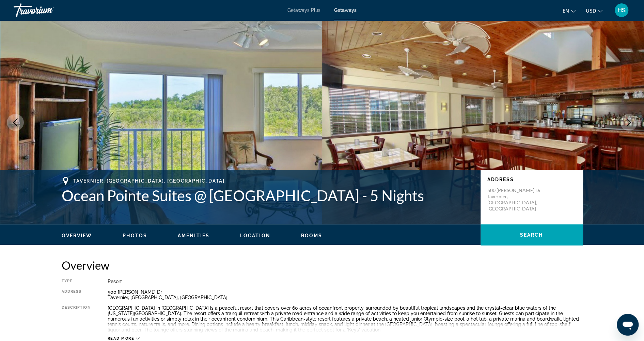  Describe the element at coordinates (124, 338) in the screenshot. I see `button: Read more` at that location.